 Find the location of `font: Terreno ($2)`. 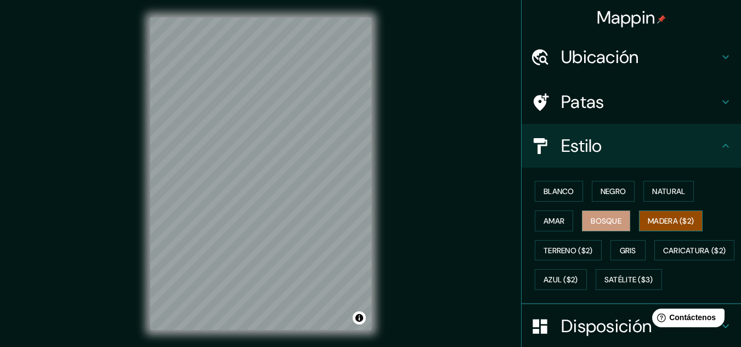

font: Terreno ($2) is located at coordinates (568, 251).